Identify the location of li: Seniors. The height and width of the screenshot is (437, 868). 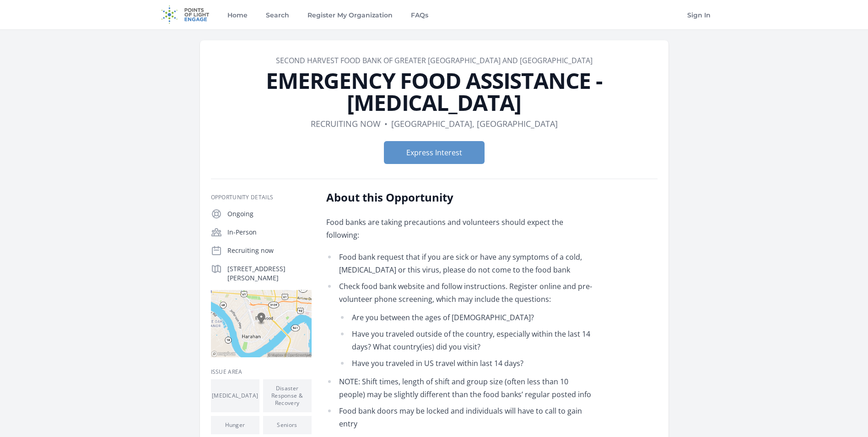
(287, 425).